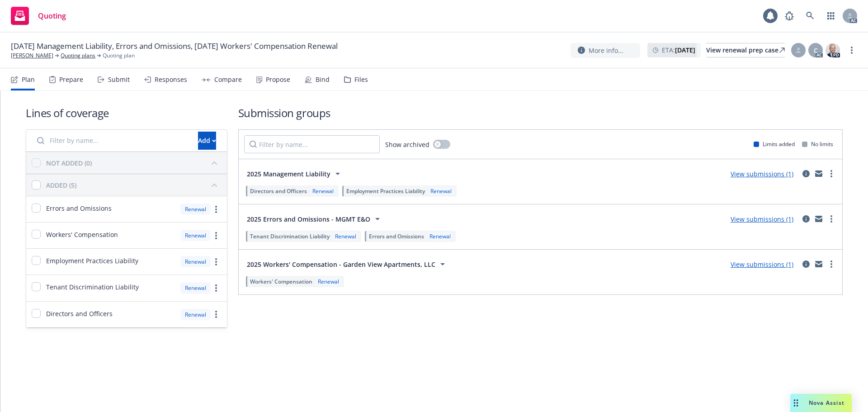 The width and height of the screenshot is (868, 412). I want to click on div: Drag to move, so click(796, 403).